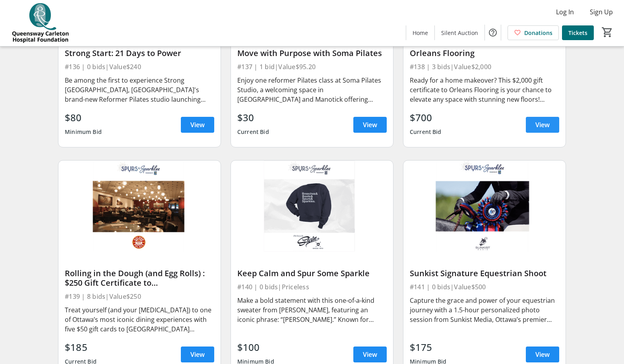  What do you see at coordinates (484, 53) in the screenshot?
I see `div: Orleans Flooring` at bounding box center [484, 53].